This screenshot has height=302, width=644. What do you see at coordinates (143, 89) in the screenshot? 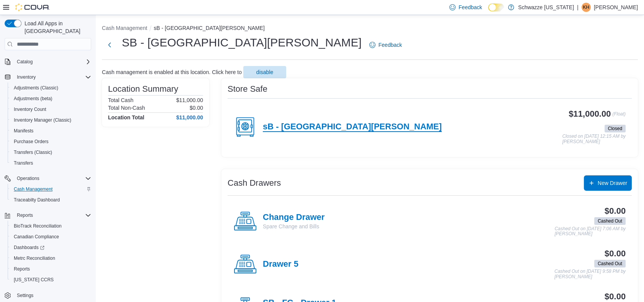
I see `h3: Location Summary` at bounding box center [143, 89].